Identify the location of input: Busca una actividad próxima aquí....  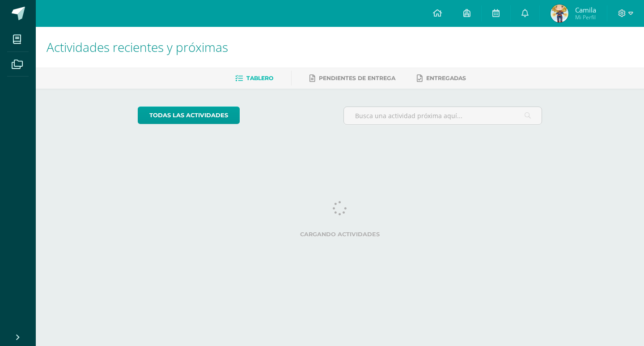
(443, 116).